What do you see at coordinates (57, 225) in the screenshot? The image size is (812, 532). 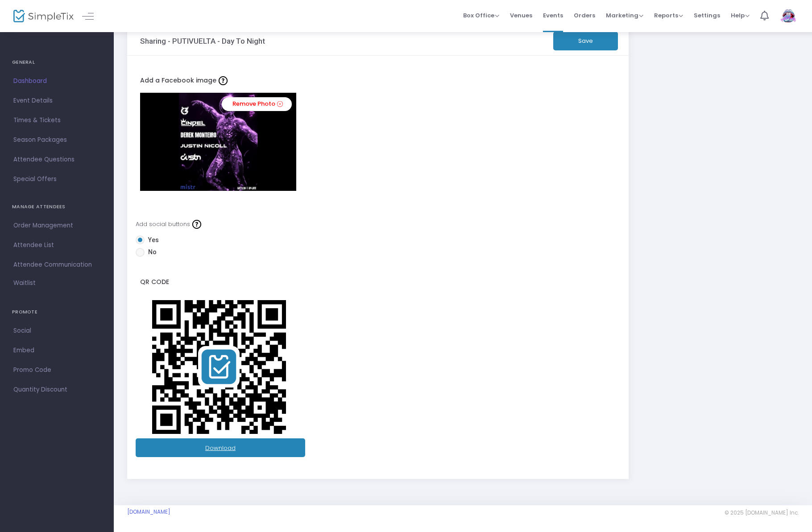 I see `span: Order Management` at bounding box center [57, 225].